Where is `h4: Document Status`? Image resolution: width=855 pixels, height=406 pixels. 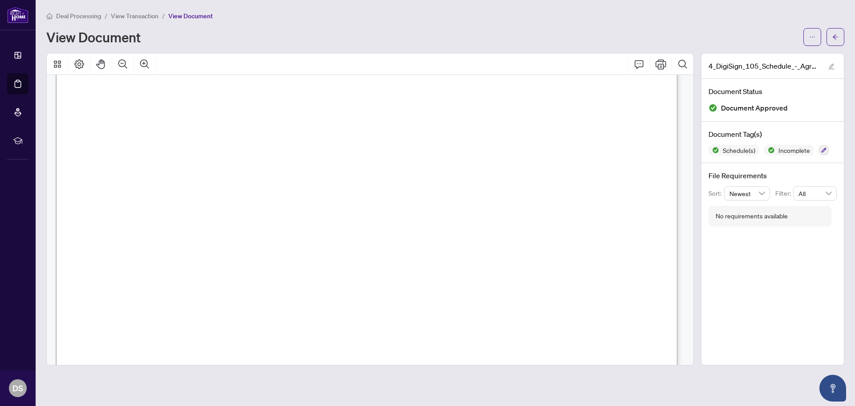
h4: Document Status is located at coordinates (773, 91).